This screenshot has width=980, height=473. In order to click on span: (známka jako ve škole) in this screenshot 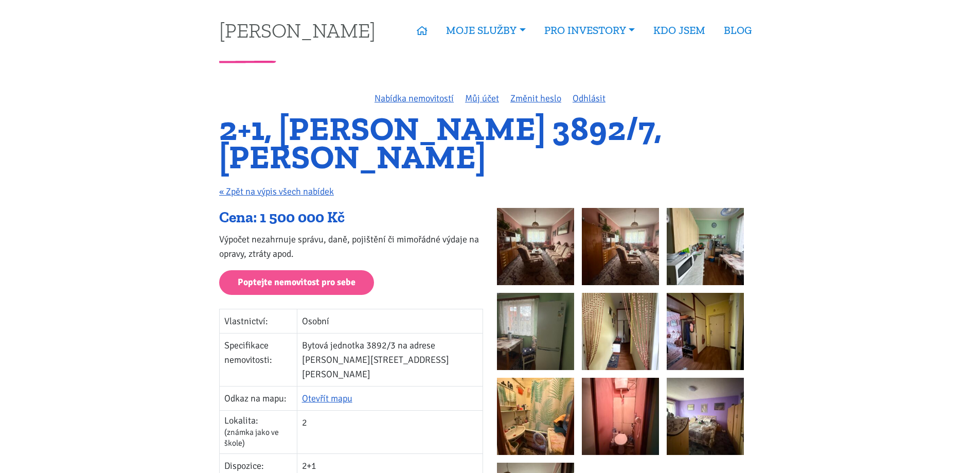, I will do `click(251, 438)`.